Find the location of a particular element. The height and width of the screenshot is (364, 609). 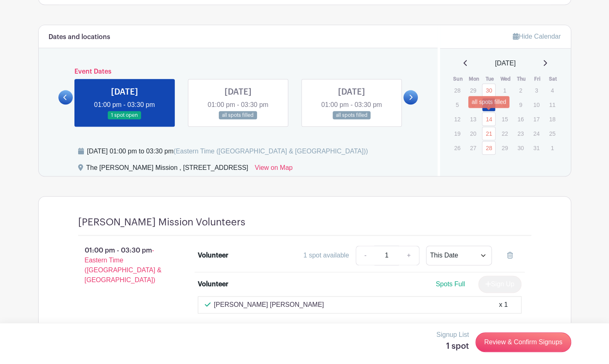

p: 3 is located at coordinates (536, 90).